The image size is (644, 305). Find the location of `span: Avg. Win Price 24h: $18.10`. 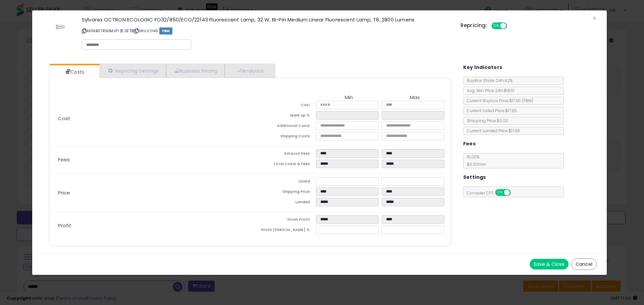

span: Avg. Win Price 24h: $18.10 is located at coordinates (489, 90).